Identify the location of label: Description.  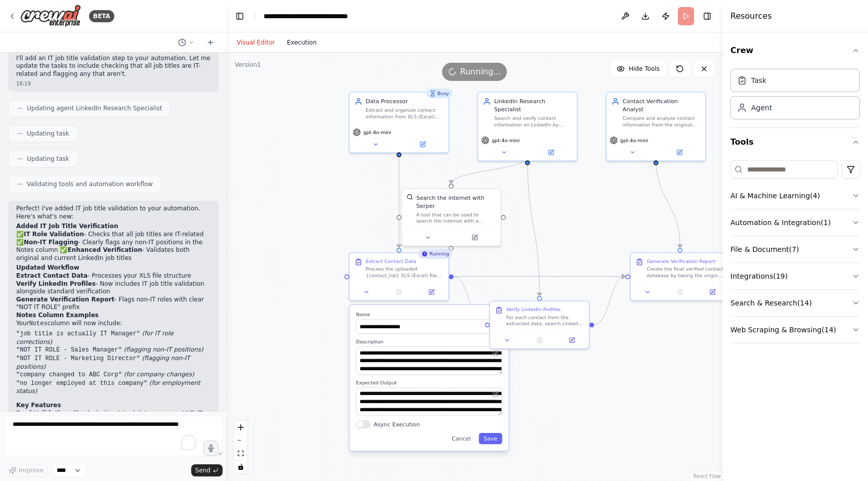
(429, 342).